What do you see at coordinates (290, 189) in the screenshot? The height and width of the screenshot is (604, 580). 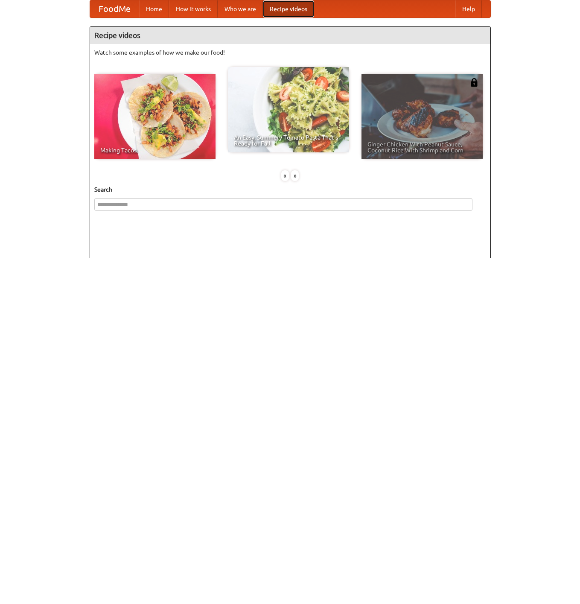 I see `h5: Search` at bounding box center [290, 189].